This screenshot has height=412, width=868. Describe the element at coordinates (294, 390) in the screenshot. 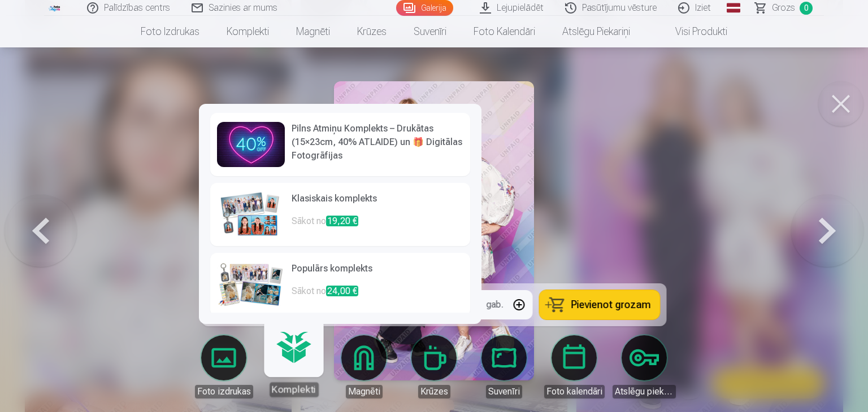

I see `div: Komplekti` at that location.